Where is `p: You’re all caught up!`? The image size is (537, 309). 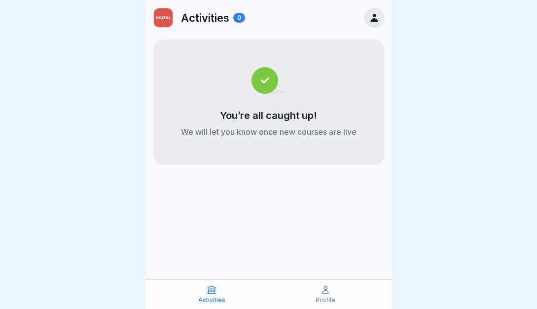 p: You’re all caught up! is located at coordinates (269, 115).